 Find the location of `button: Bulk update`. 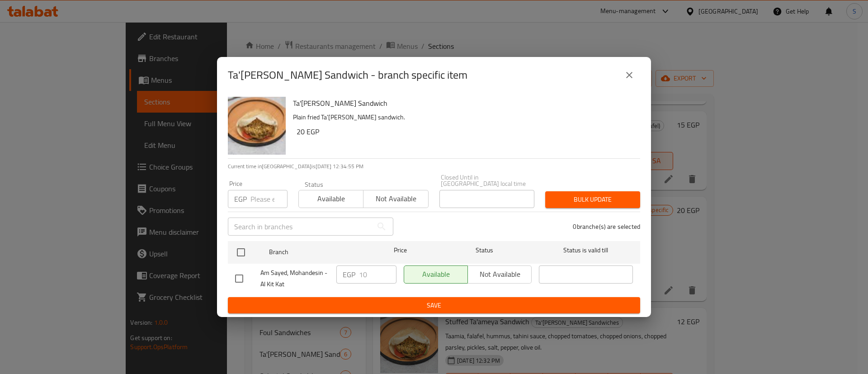

button: Bulk update is located at coordinates (593, 200).